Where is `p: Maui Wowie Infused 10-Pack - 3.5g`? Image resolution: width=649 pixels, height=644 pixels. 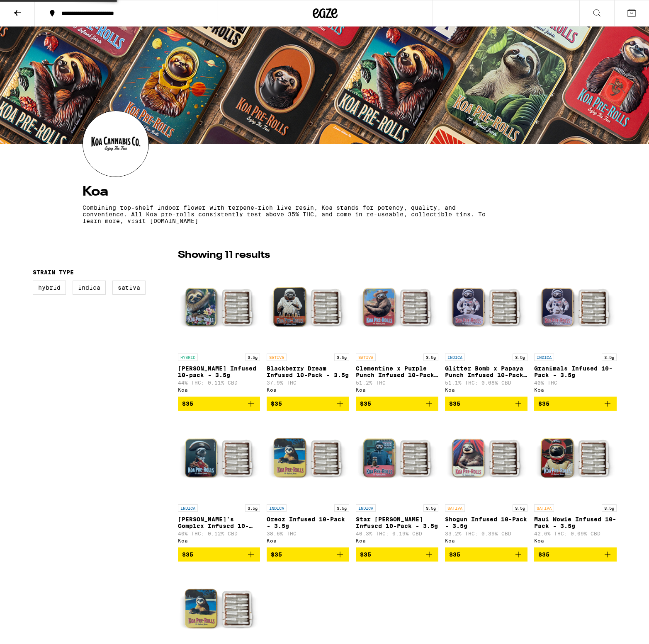
p: Maui Wowie Infused 10-Pack - 3.5g is located at coordinates (575, 523).